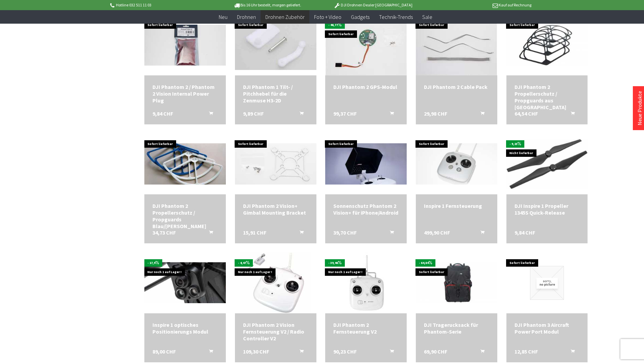 This screenshot has width=644, height=364. Describe the element at coordinates (276, 331) in the screenshot. I see `a: DJI Phantom 2 Vision Fernsteuerung V2 / Radio Controller V2 109,30 CHF In den Warenkorb` at that location.